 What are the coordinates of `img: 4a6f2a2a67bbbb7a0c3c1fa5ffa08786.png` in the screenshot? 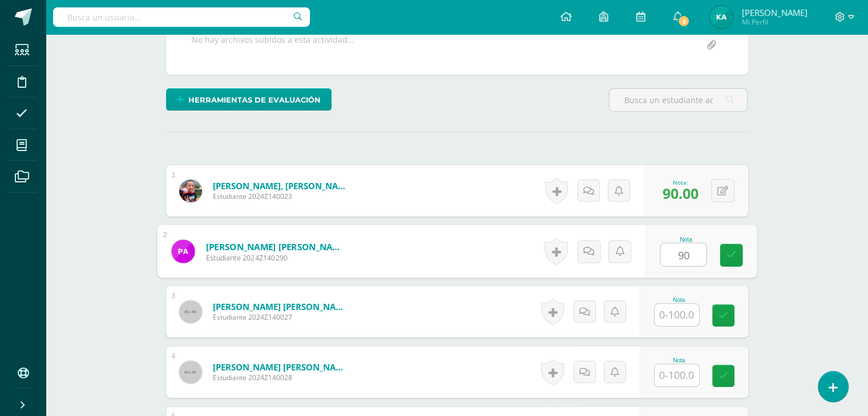 It's located at (182, 251).